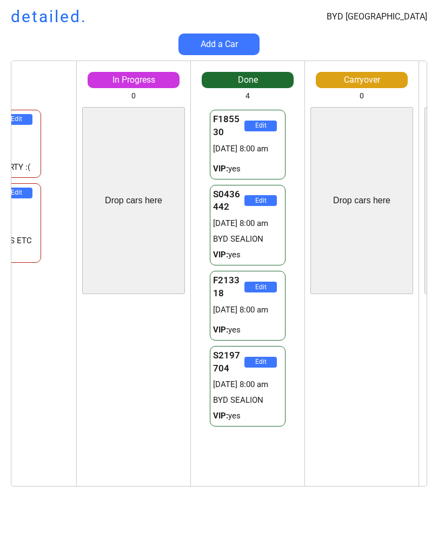  I want to click on div: In Progress, so click(133, 80).